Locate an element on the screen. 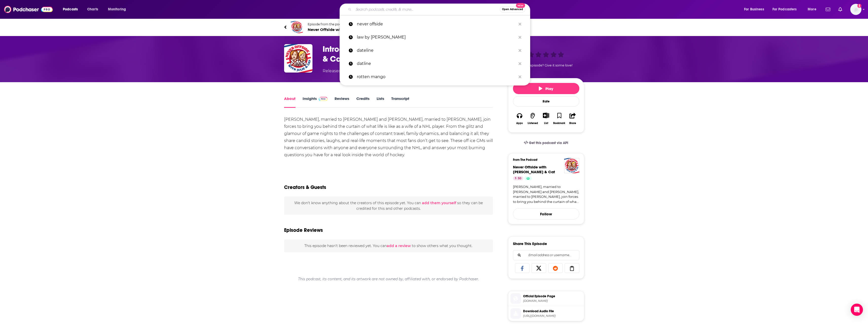 Image resolution: width=868 pixels, height=331 pixels. span: 50 is located at coordinates (520, 178).